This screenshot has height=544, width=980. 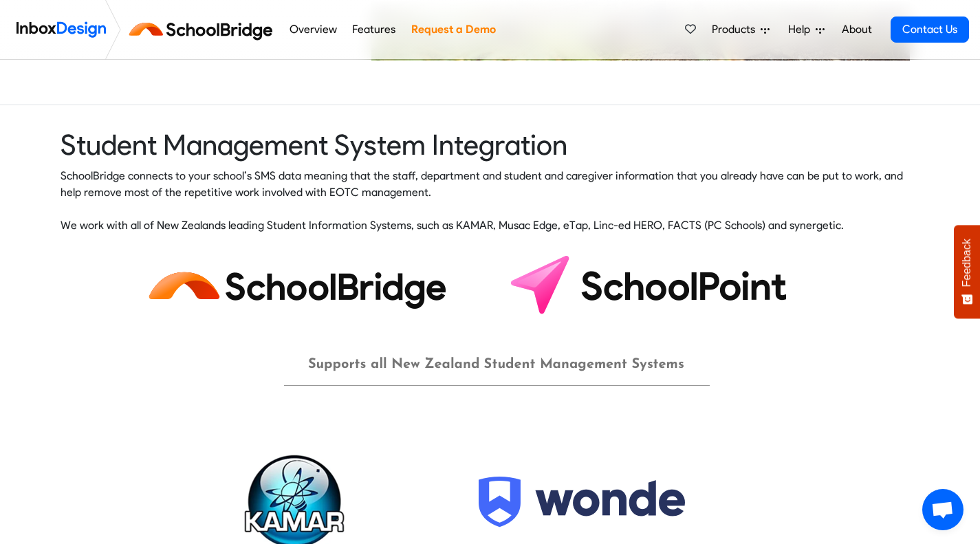 What do you see at coordinates (856, 29) in the screenshot?
I see `a: About` at bounding box center [856, 29].